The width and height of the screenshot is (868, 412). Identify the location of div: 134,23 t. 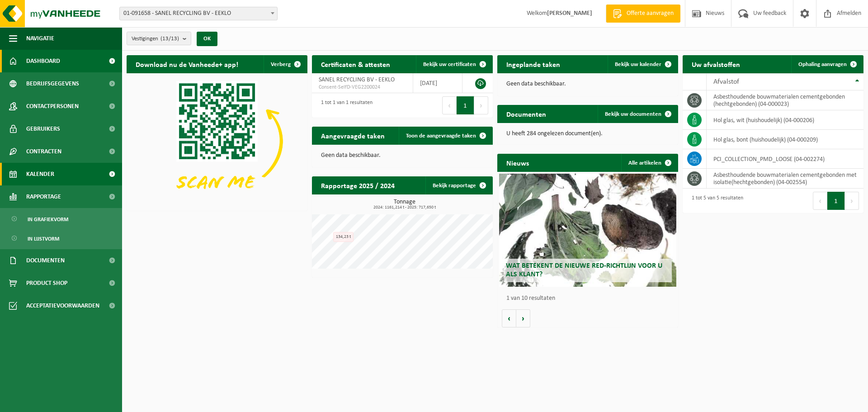
(343, 237).